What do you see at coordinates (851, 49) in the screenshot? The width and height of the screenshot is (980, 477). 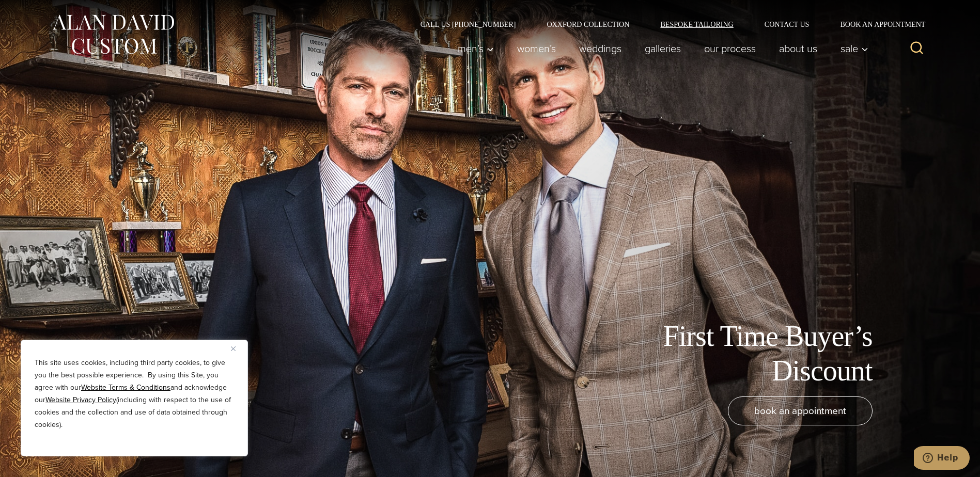 I see `button: Sale sub menu toggle` at bounding box center [851, 49].